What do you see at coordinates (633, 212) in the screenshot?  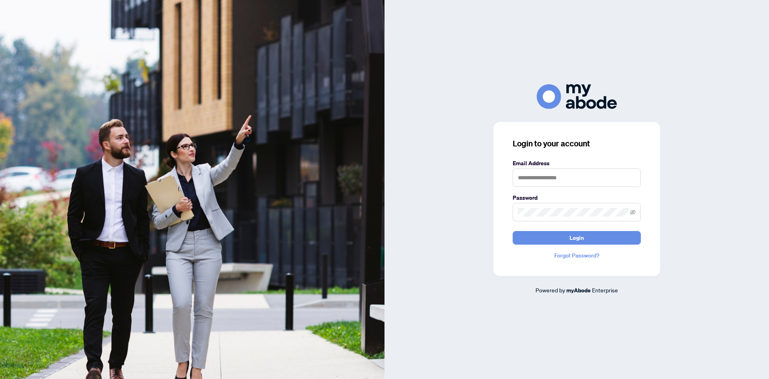 I see `span: eye-invisible` at bounding box center [633, 212].